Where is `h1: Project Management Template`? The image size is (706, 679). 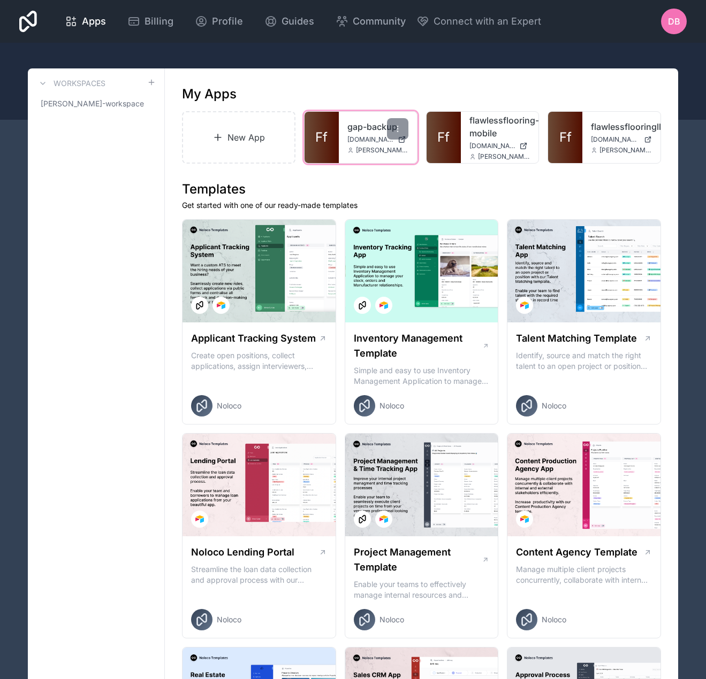 h1: Project Management Template is located at coordinates (417, 560).